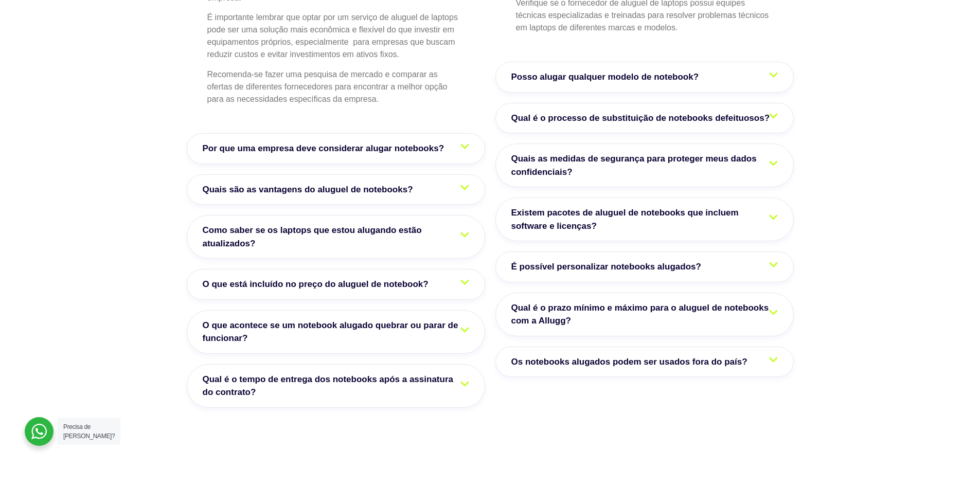  I want to click on a: O que acontece se um notebook alugado quebrar ou parar de funcionar?, so click(336, 332).